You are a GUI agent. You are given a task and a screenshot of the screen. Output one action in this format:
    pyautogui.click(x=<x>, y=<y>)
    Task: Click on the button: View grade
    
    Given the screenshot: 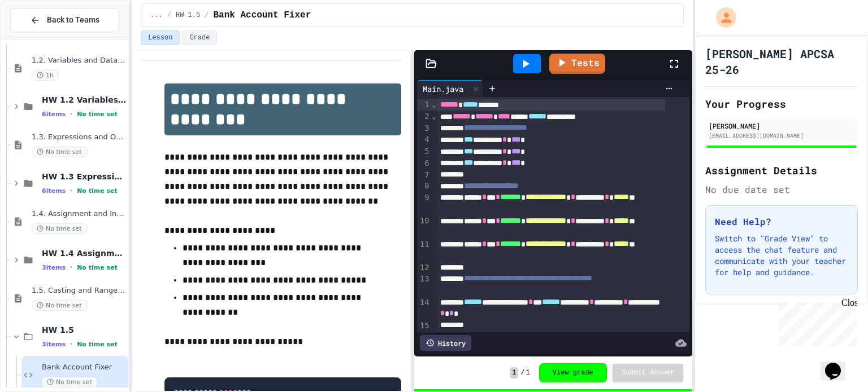 What is the action you would take?
    pyautogui.click(x=573, y=373)
    